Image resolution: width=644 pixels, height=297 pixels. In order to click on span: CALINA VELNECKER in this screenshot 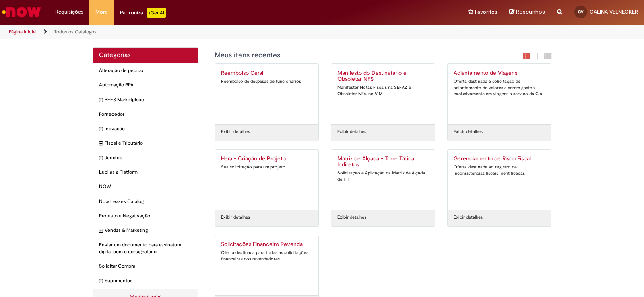, I will do `click(614, 12)`.